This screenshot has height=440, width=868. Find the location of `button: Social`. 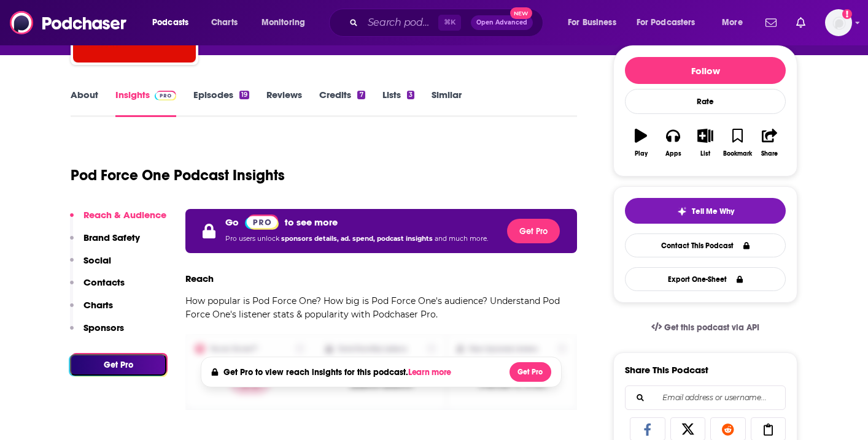

button: Social is located at coordinates (90, 265).